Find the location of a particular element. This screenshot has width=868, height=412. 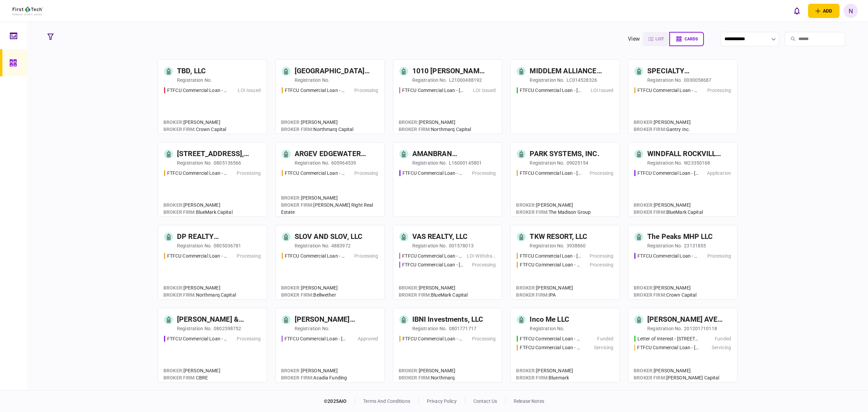

div: DP REALTY INVESTMENT, LLC is located at coordinates (215, 237).